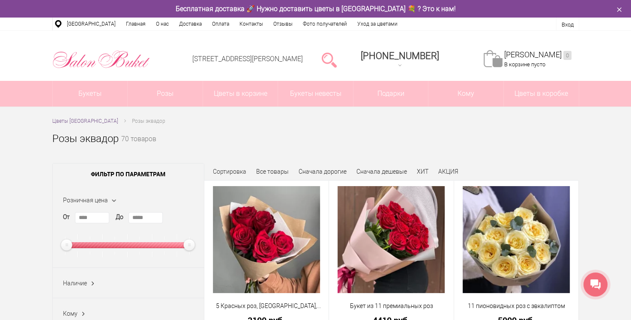 The height and width of the screenshot is (320, 631). Describe the element at coordinates (90, 94) in the screenshot. I see `a: Букеты` at that location.